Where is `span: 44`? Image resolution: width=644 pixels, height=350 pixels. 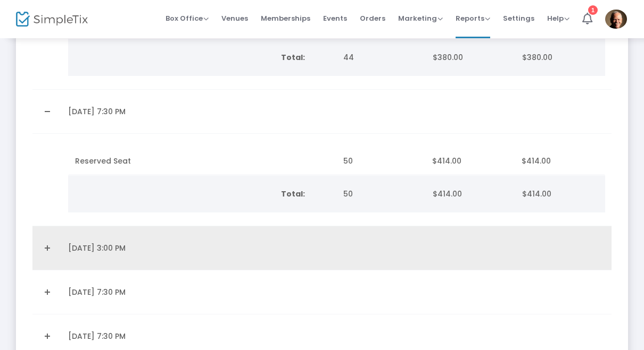 span: 44 is located at coordinates (348, 57).